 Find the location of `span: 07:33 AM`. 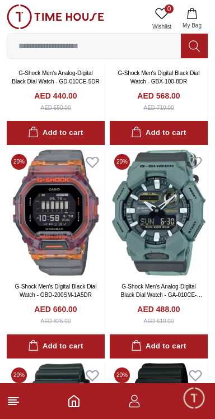

span: 07:33 AM is located at coordinates (161, 343).